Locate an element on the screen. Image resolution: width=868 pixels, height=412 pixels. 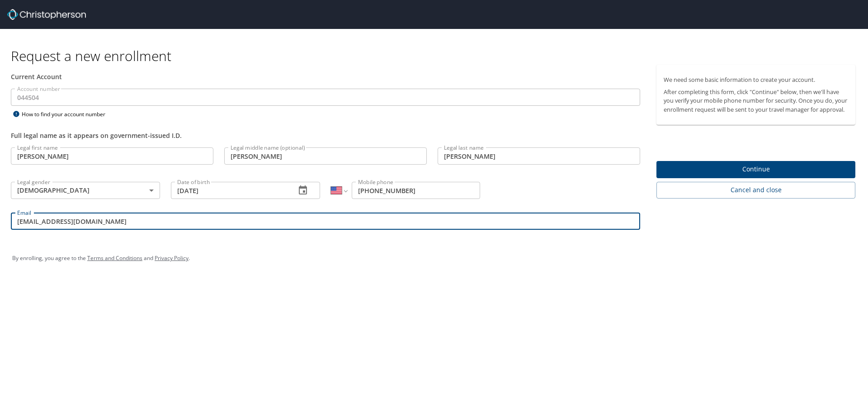
div: Current Account is located at coordinates (326, 76).